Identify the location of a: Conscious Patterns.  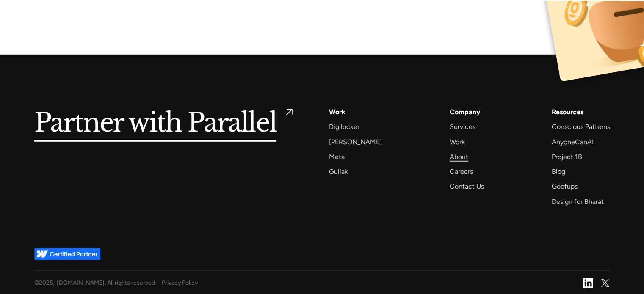
(581, 127).